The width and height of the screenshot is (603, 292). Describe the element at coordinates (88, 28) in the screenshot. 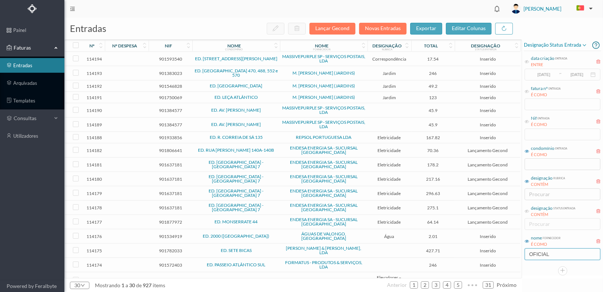

I see `span: entradas` at that location.